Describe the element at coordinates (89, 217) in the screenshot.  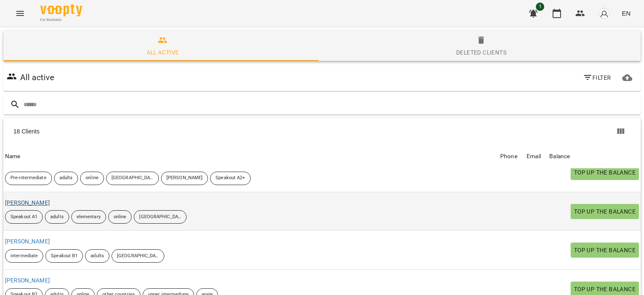
I see `div: elementary` at that location.